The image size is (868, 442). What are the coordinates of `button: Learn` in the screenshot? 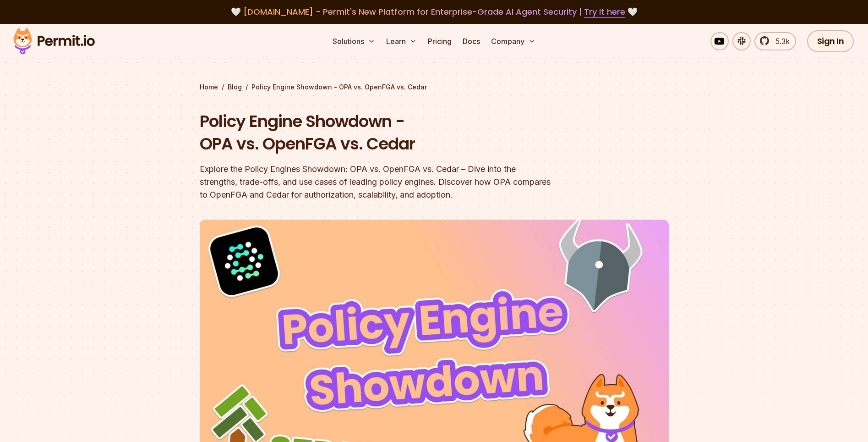 It's located at (402, 41).